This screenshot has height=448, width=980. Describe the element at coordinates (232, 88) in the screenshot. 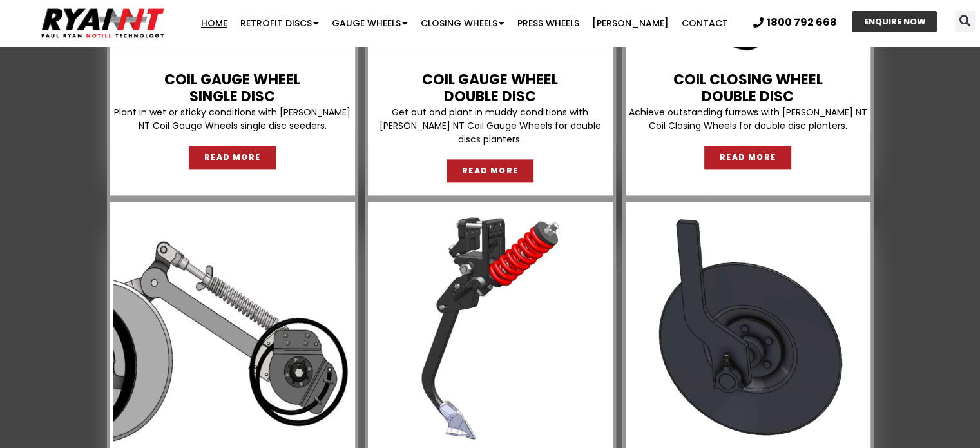

I see `a: Coil Gauge WheelSINGLE DISC` at that location.